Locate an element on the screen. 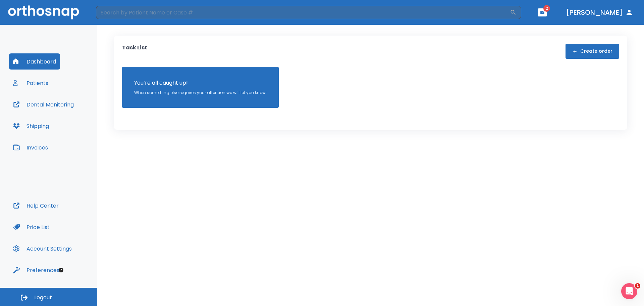  button: Price List is located at coordinates (31, 227).